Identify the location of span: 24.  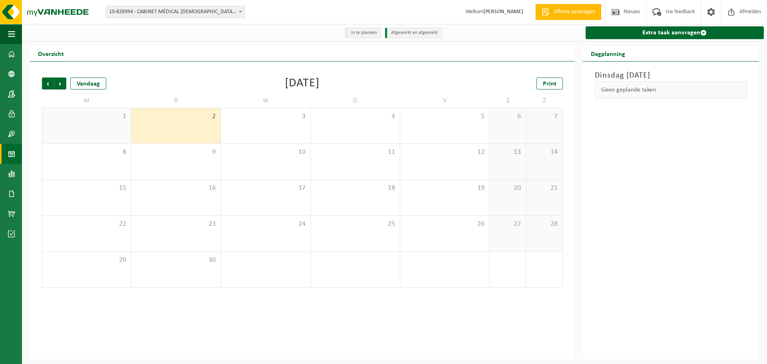
(265, 224).